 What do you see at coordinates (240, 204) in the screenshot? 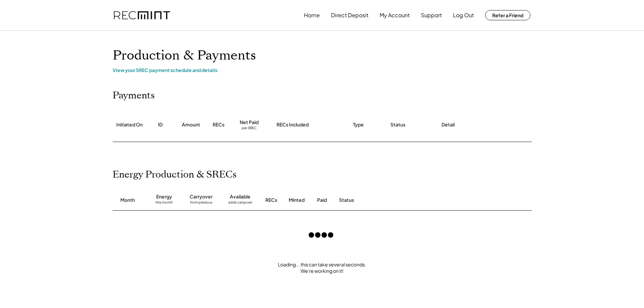
I see `div: adds carryover` at bounding box center [240, 204].